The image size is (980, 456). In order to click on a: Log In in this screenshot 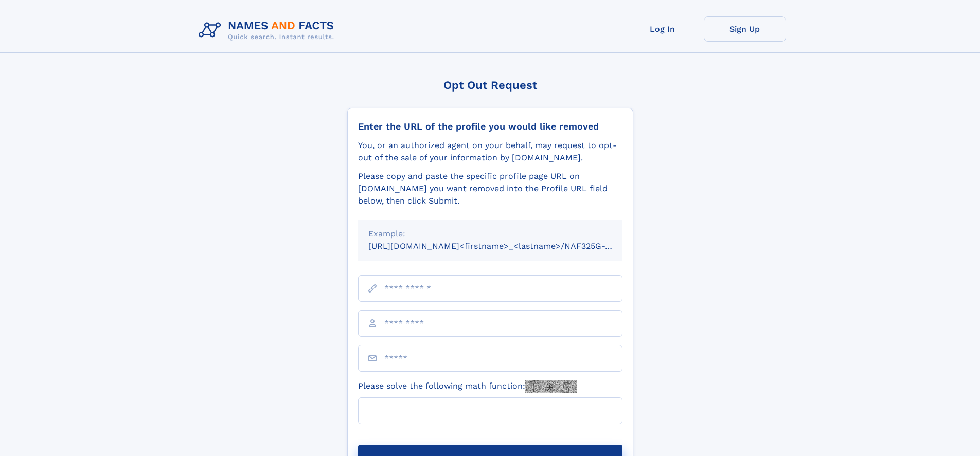, I will do `click(662, 29)`.